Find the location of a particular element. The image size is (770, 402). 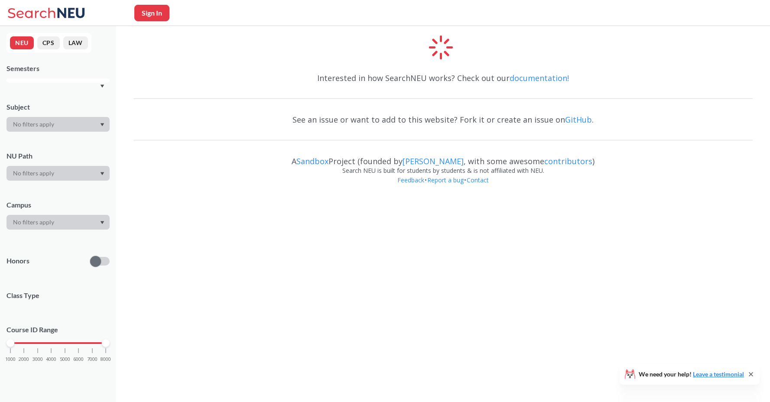

a: Contact is located at coordinates (478, 180).